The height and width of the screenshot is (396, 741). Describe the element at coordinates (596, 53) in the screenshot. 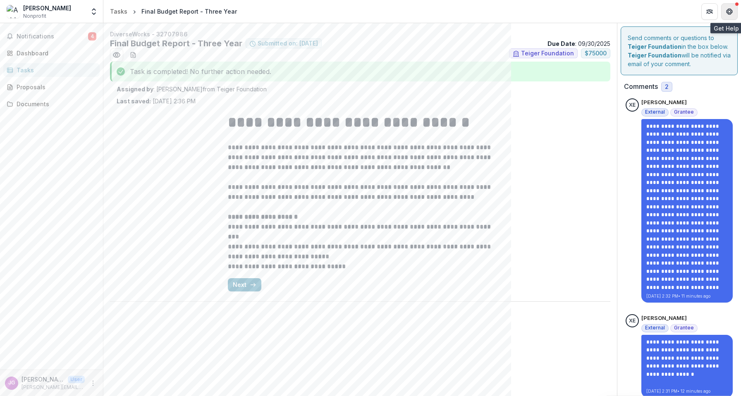

I see `span: $ 75000` at that location.